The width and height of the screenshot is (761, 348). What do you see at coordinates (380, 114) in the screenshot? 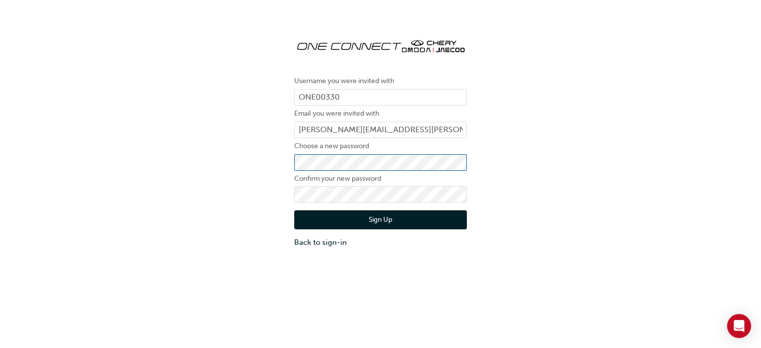
I see `label: Email you were invited with` at bounding box center [380, 114].